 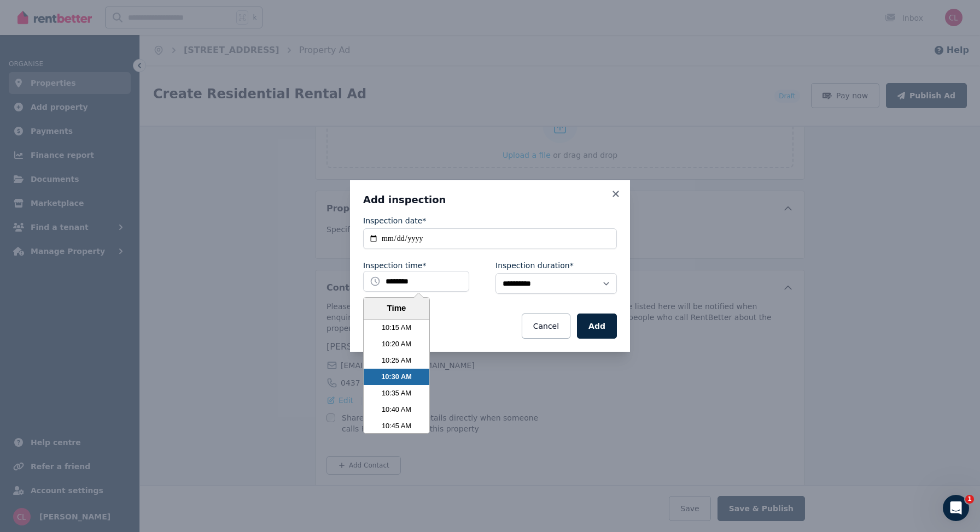 What do you see at coordinates (397, 410) in the screenshot?
I see `li: 10:40 AM` at bounding box center [397, 410].